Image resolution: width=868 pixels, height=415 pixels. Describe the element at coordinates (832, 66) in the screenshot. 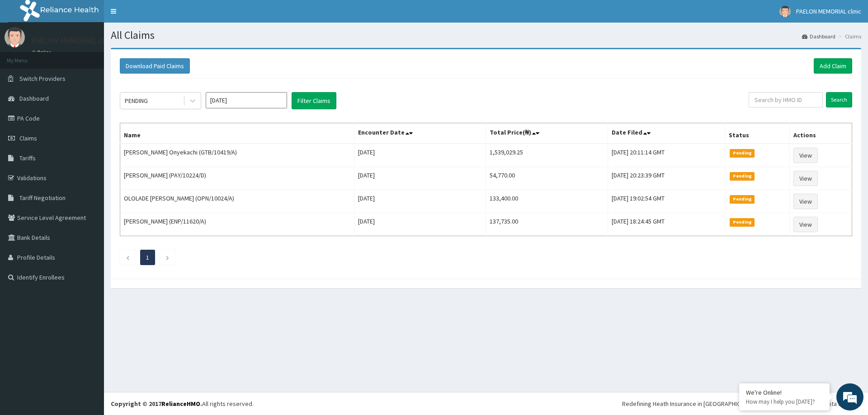

I see `a: Add Claim` at that location.